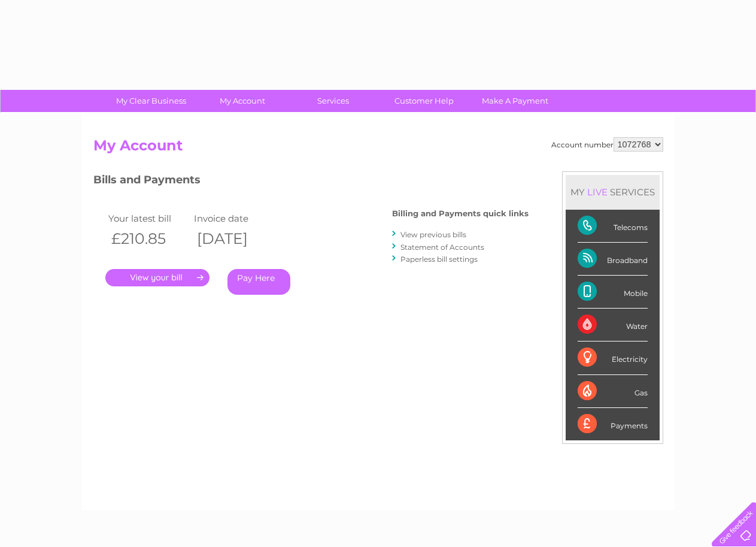 This screenshot has height=547, width=756. I want to click on a: Services, so click(333, 101).